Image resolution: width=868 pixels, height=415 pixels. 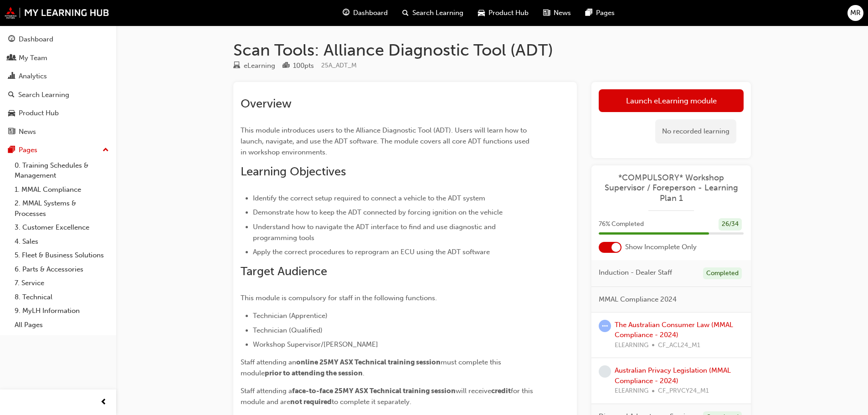 What do you see at coordinates (33, 76) in the screenshot?
I see `div: Analytics` at bounding box center [33, 76].